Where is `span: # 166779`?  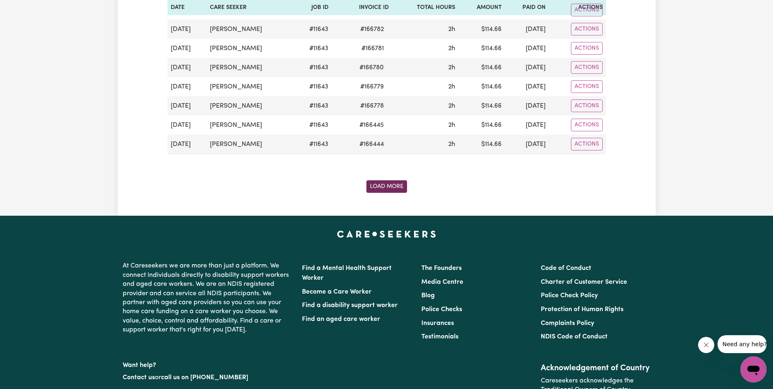 span: # 166779 is located at coordinates (372, 87).